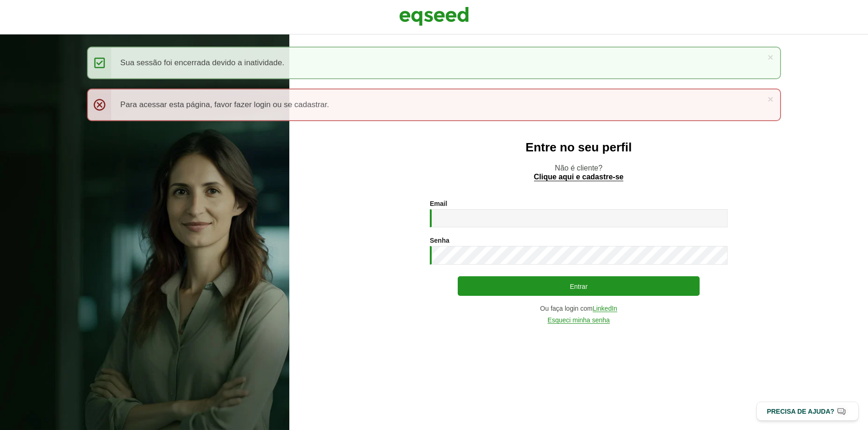  Describe the element at coordinates (438, 204) in the screenshot. I see `label: Email` at that location.